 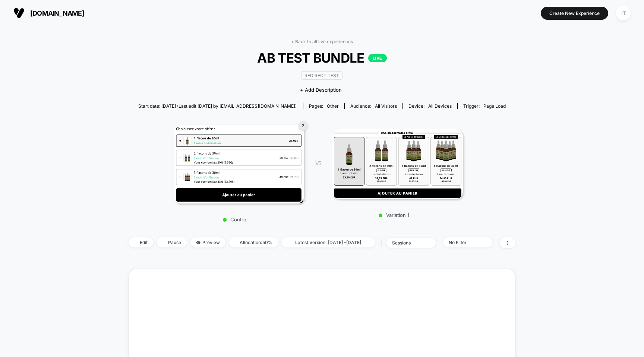 I want to click on div: sessions, so click(x=407, y=243).